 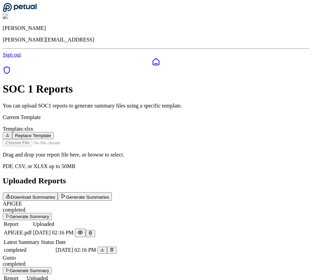 I want to click on img: Roberto Fernandez, so click(x=26, y=17).